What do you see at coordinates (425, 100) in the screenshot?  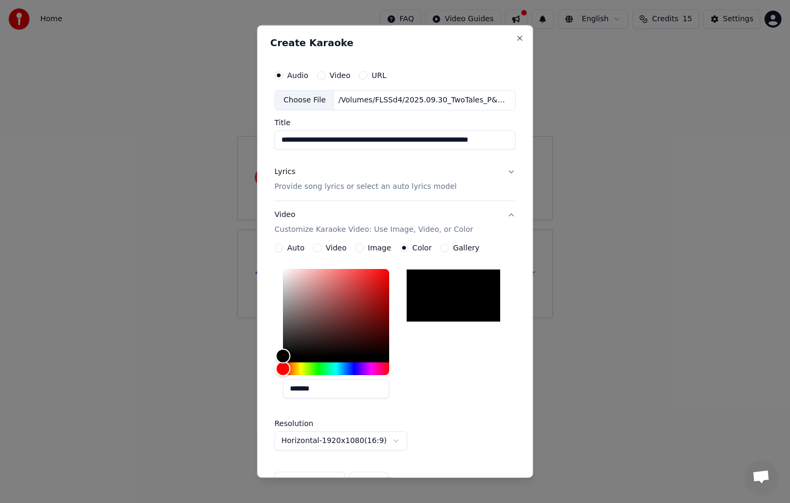 I see `div: /Volumes/FLSSd4/2025.09.30_TwoTales_P&O Cruises/03_ASSETS/MUSIC/I Wanna Dance with Somebody (Who ...` at bounding box center [425, 100].